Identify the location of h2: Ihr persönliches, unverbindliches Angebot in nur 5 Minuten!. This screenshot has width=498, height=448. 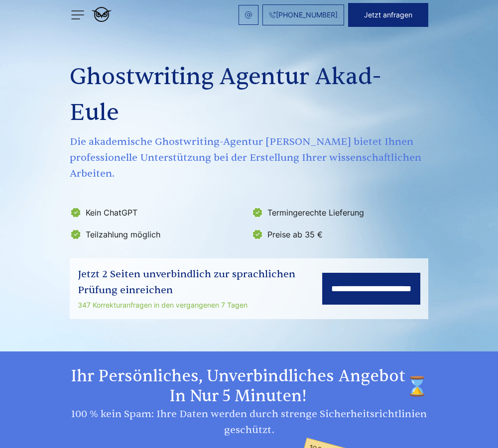
(249, 386).